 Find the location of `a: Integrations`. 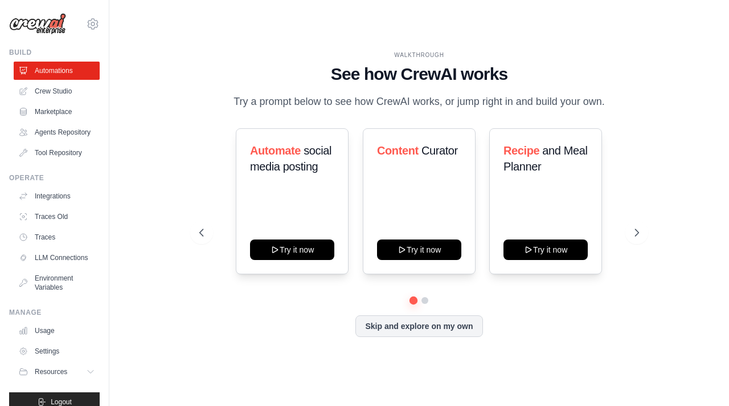

a: Integrations is located at coordinates (56, 196).